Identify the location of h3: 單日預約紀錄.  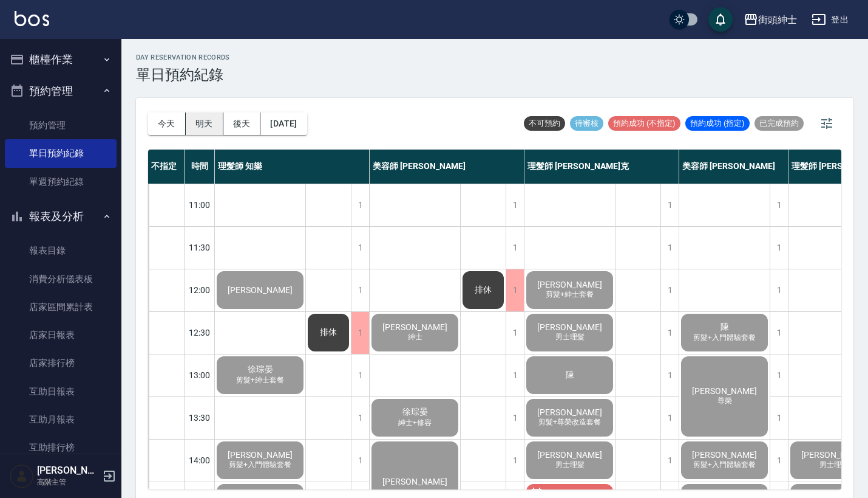
(182, 74).